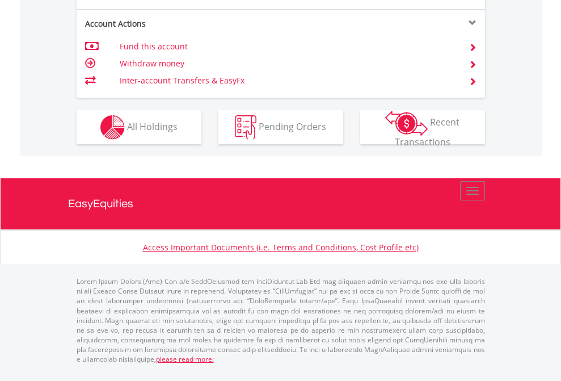 This screenshot has width=561, height=381. What do you see at coordinates (281, 204) in the screenshot?
I see `a: EasyEquities` at bounding box center [281, 204].